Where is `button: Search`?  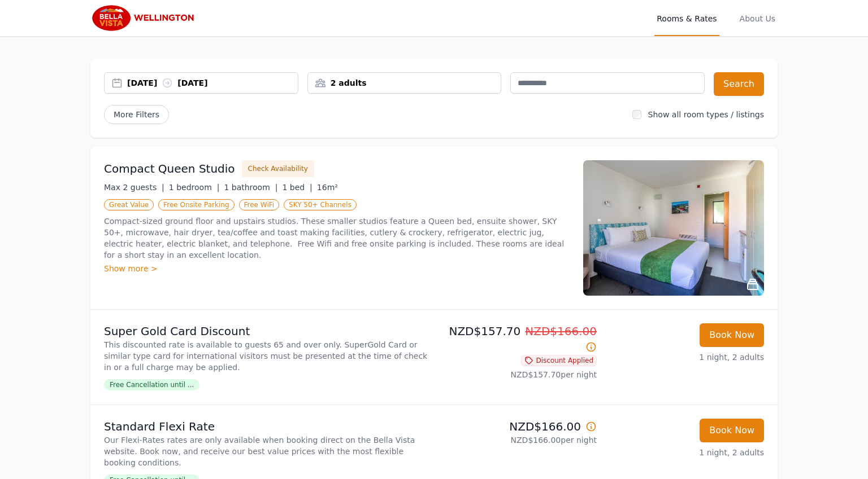
button: Search is located at coordinates (738, 84).